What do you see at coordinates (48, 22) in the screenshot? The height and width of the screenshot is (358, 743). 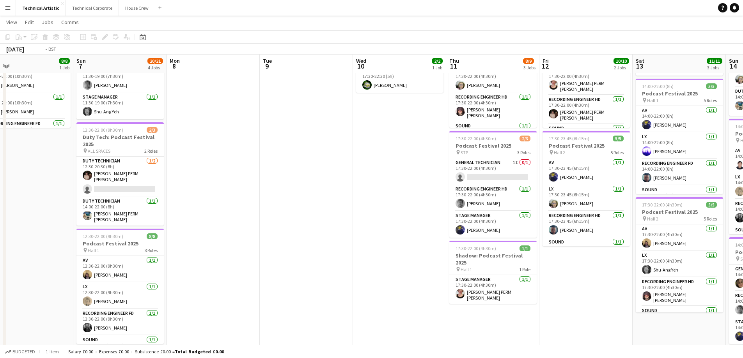 I see `a: Jobs` at bounding box center [48, 22].